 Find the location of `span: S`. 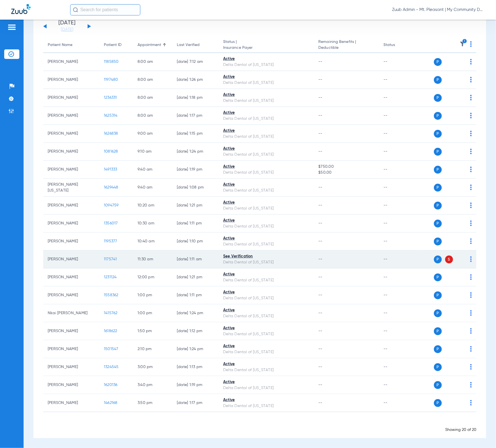

span: S is located at coordinates (449, 260).